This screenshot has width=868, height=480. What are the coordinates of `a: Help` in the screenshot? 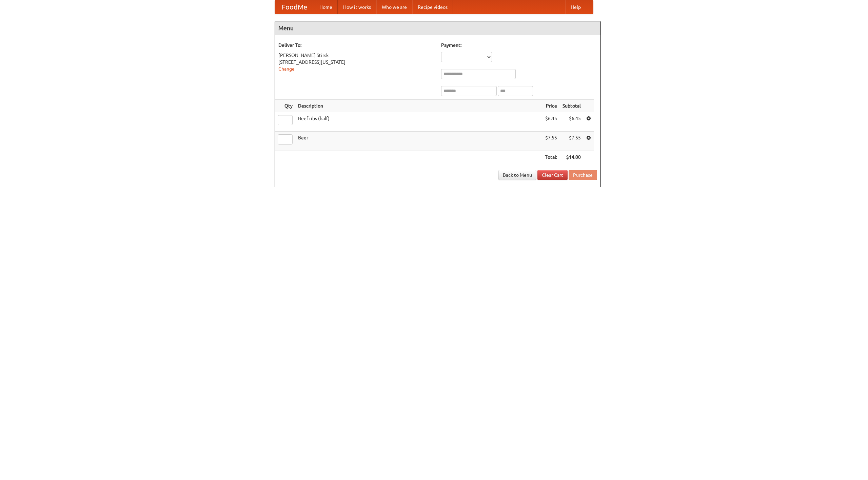 It's located at (576, 7).